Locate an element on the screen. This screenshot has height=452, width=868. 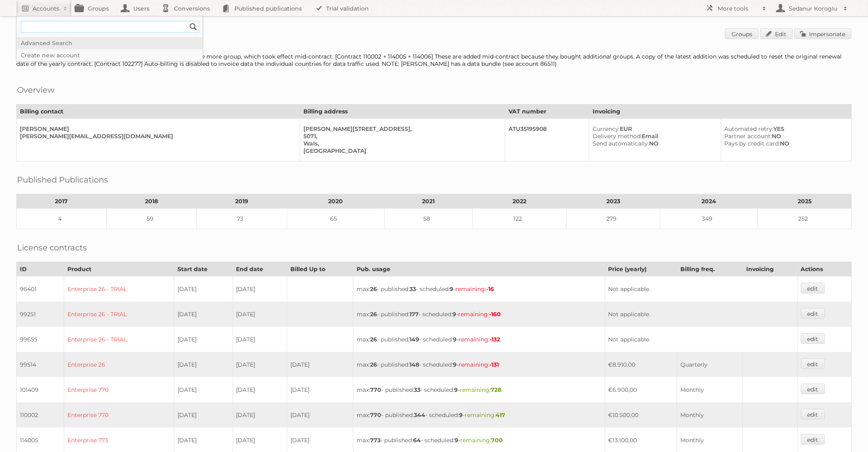
strong: -132 is located at coordinates (495, 339).